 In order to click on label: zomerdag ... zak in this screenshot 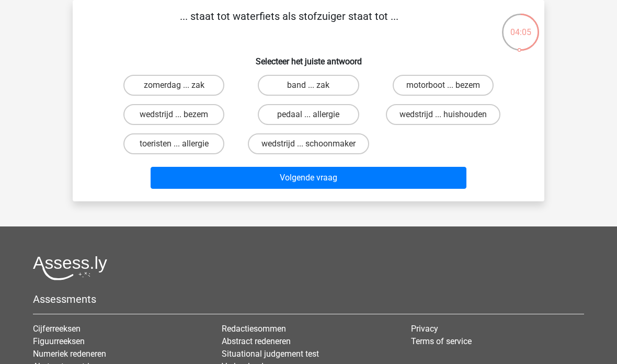, I will do `click(173, 85)`.